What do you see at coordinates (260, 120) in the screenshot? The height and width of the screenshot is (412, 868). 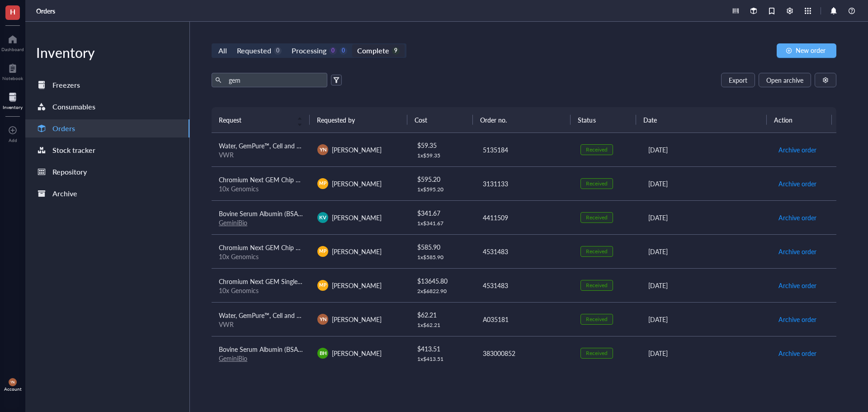 I see `th: Request` at bounding box center [260, 120].